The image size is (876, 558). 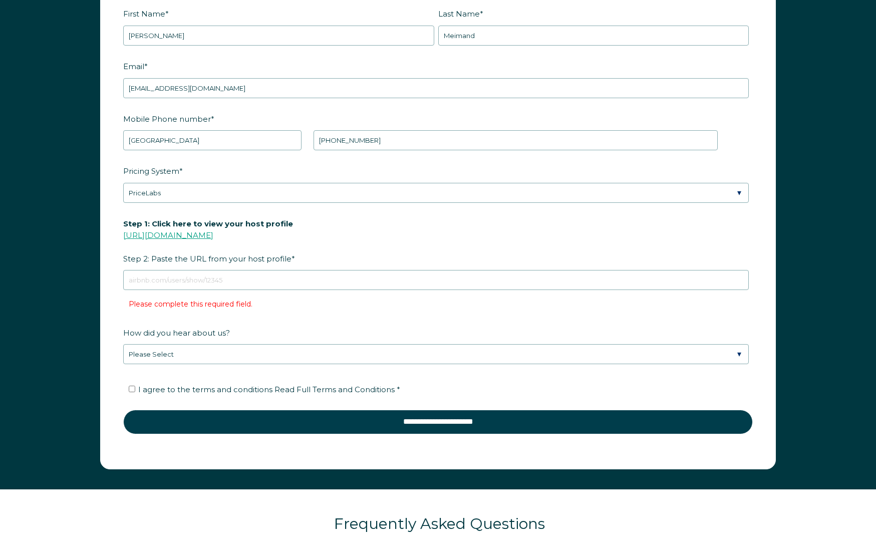 What do you see at coordinates (167, 119) in the screenshot?
I see `span: Mobile Phone number` at bounding box center [167, 119].